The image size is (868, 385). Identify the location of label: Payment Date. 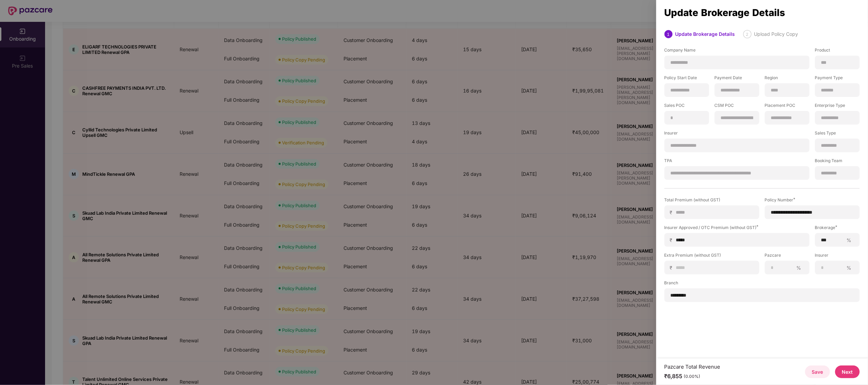
(737, 79).